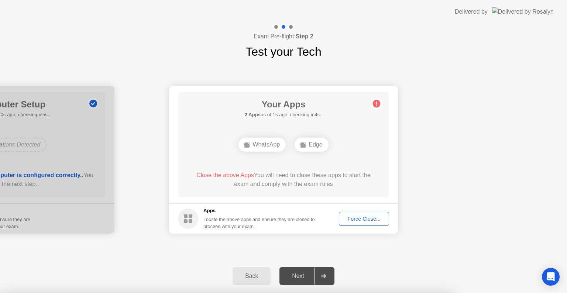 The width and height of the screenshot is (567, 293). Describe the element at coordinates (284, 52) in the screenshot. I see `h1: Test your Tech` at that location.